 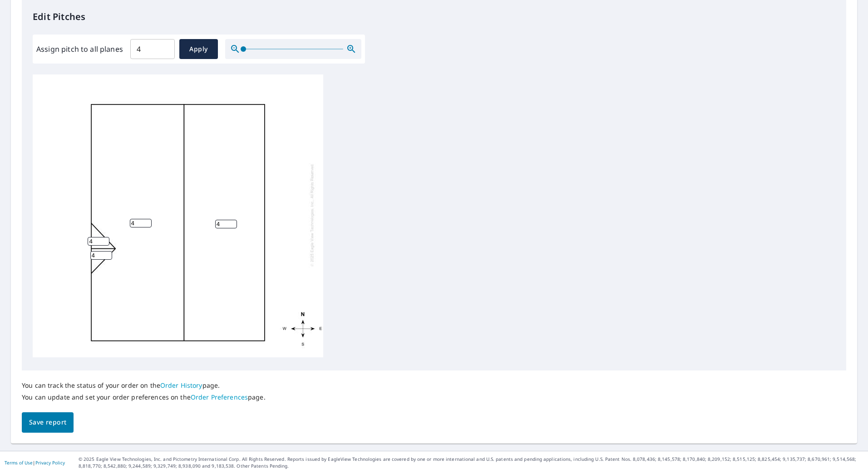 What do you see at coordinates (470, 463) in the screenshot?
I see `p: © 2025 Eagle View Technologies, Inc. and Pictometry International Corp. All Rights Reserved. Repo...` at bounding box center [470, 463].